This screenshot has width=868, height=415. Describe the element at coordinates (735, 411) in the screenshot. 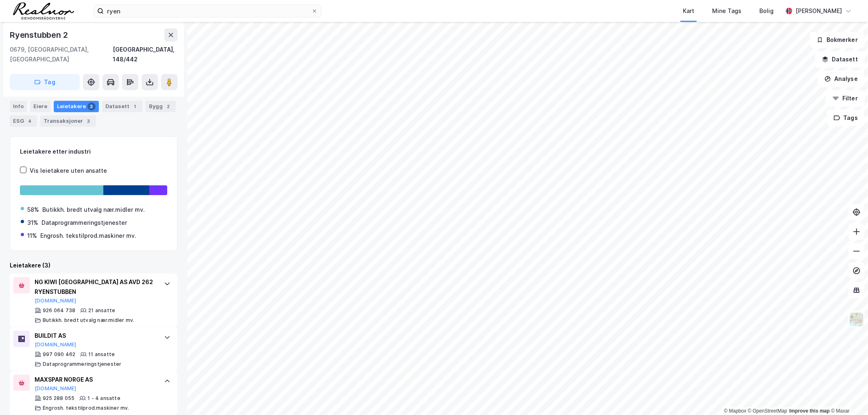

I see `a: Mapbox` at that location.